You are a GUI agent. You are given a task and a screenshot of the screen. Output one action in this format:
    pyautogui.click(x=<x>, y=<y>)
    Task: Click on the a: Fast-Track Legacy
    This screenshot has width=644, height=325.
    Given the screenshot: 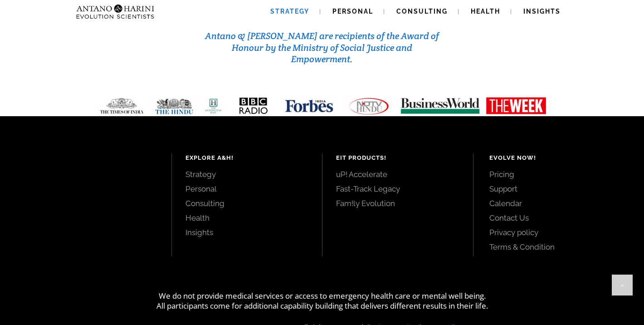 What is the action you would take?
    pyautogui.click(x=398, y=189)
    